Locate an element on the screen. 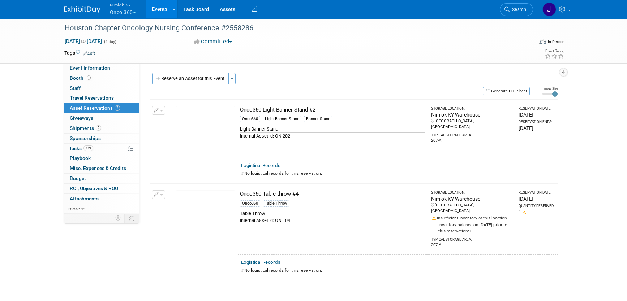  span: to is located at coordinates (83, 41).